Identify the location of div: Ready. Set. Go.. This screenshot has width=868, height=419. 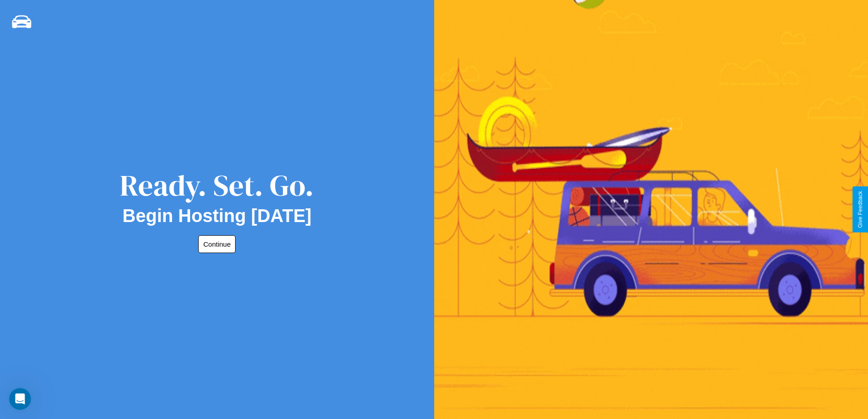
(217, 185).